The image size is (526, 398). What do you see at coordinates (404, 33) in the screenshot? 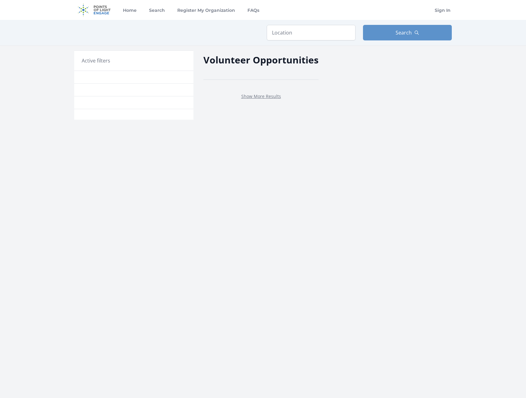
I see `span: Search` at bounding box center [404, 33].